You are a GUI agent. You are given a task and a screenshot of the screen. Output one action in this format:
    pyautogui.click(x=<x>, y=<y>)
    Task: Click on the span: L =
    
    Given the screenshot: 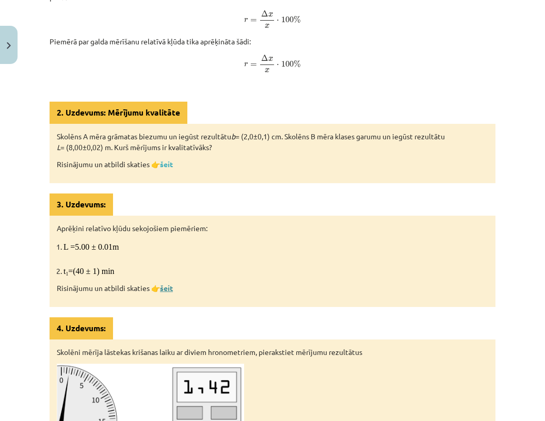 What is the action you would take?
    pyautogui.click(x=69, y=247)
    